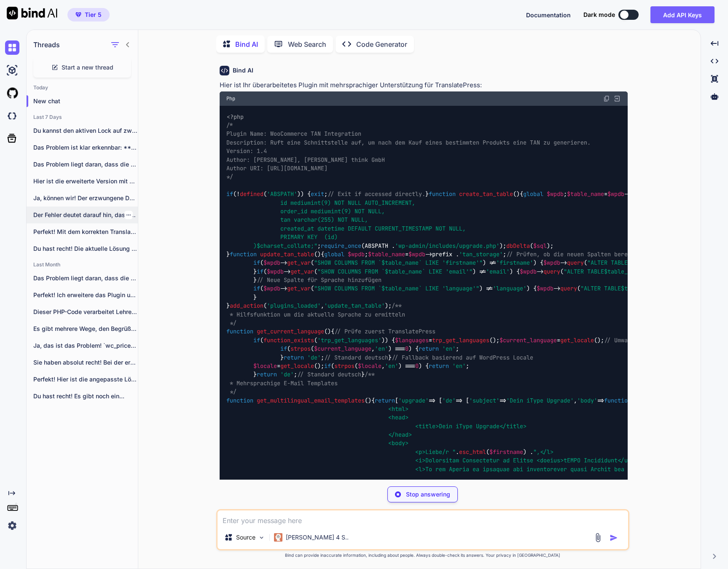  Describe the element at coordinates (287, 254) in the screenshot. I see `span: update_tan_table` at that location.